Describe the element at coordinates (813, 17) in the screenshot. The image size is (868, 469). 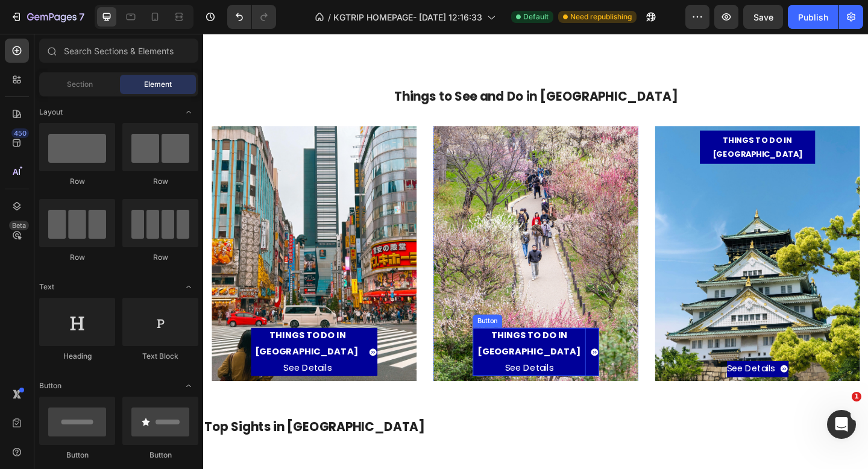
I see `button: Publish` at that location.